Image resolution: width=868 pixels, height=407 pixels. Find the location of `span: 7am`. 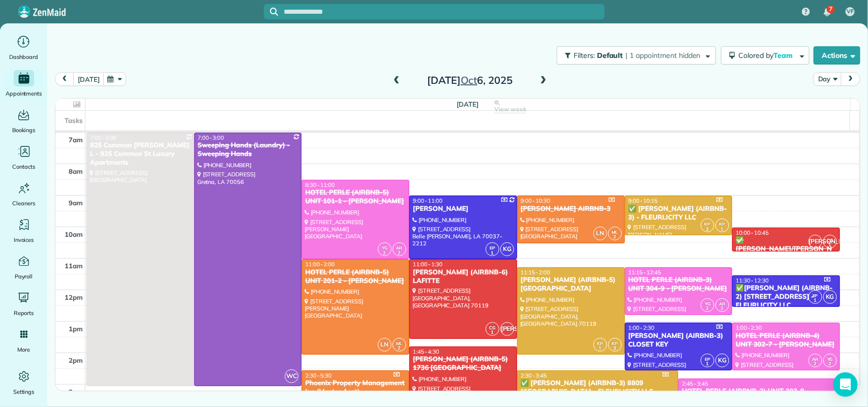

span: 7am is located at coordinates (76, 140).